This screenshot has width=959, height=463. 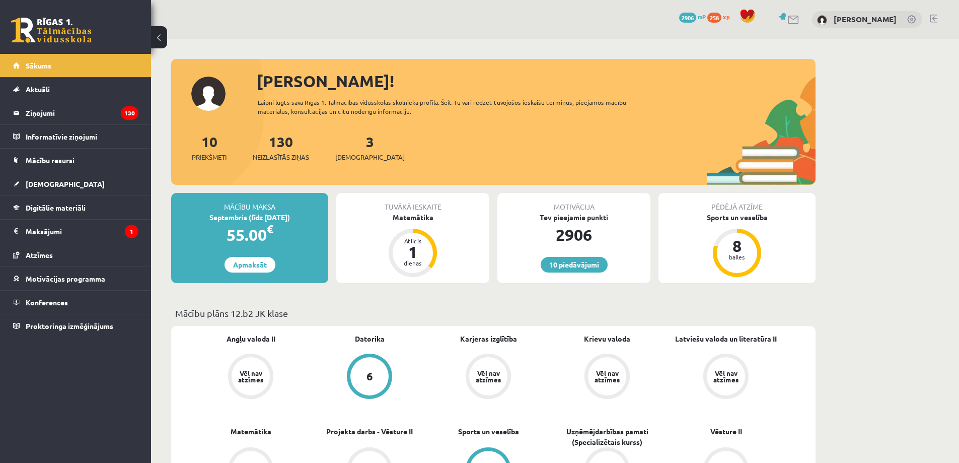 I want to click on div: dienas, so click(x=413, y=263).